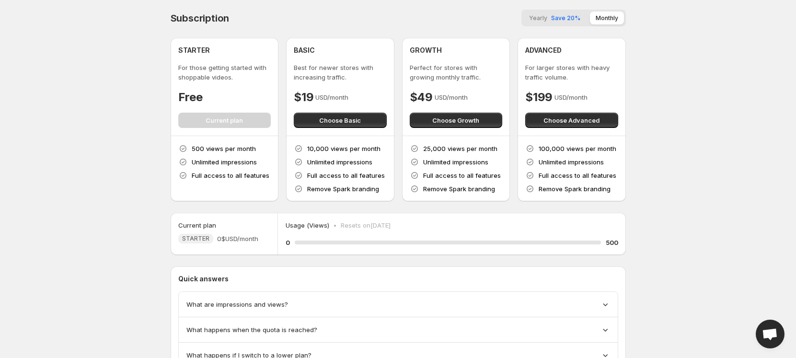 This screenshot has width=796, height=358. Describe the element at coordinates (577, 148) in the screenshot. I see `p: 100,000 views per month` at that location.